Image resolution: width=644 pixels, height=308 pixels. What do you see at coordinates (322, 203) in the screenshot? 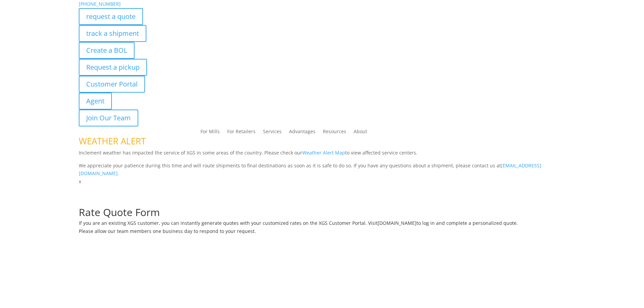
I see `p: Complete the form below for a customized quote based on your shipping needs.` at bounding box center [322, 203].